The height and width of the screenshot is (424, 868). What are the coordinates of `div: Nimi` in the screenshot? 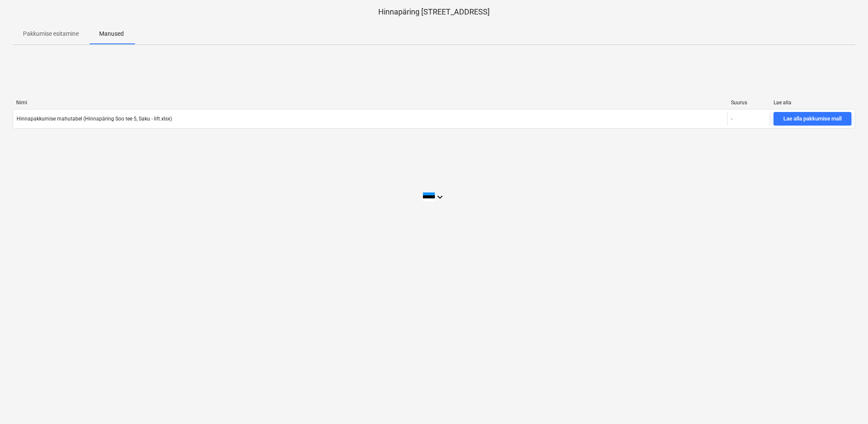 It's located at (371, 103).